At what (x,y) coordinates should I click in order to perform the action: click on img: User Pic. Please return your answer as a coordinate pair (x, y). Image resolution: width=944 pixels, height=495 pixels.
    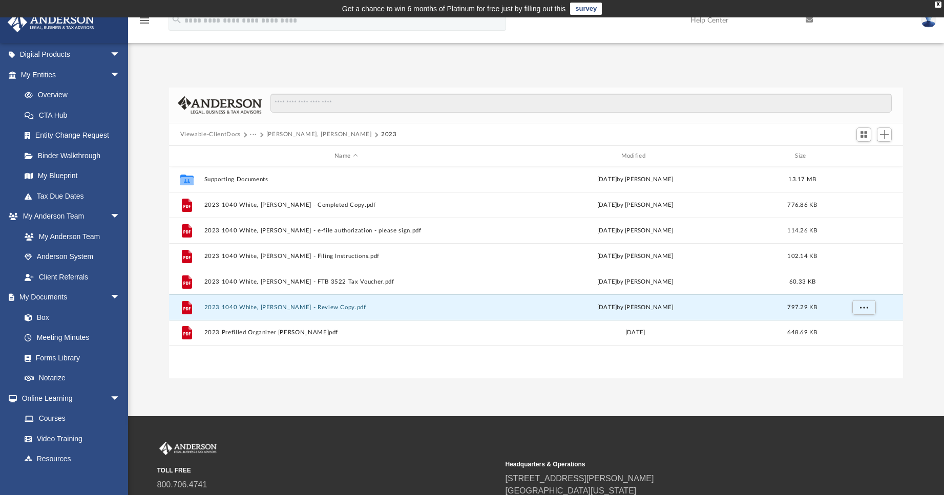
    Looking at the image, I should click on (929, 20).